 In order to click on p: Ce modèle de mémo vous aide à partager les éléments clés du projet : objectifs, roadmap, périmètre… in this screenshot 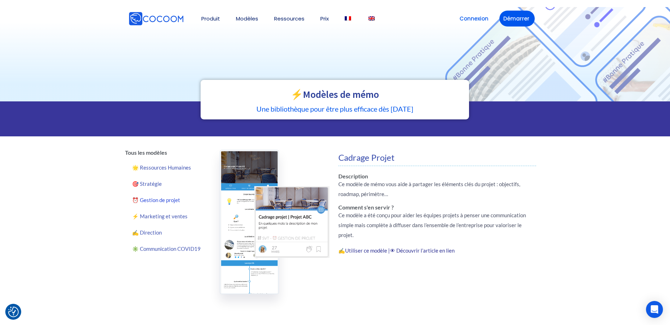, I will do `click(438, 189)`.